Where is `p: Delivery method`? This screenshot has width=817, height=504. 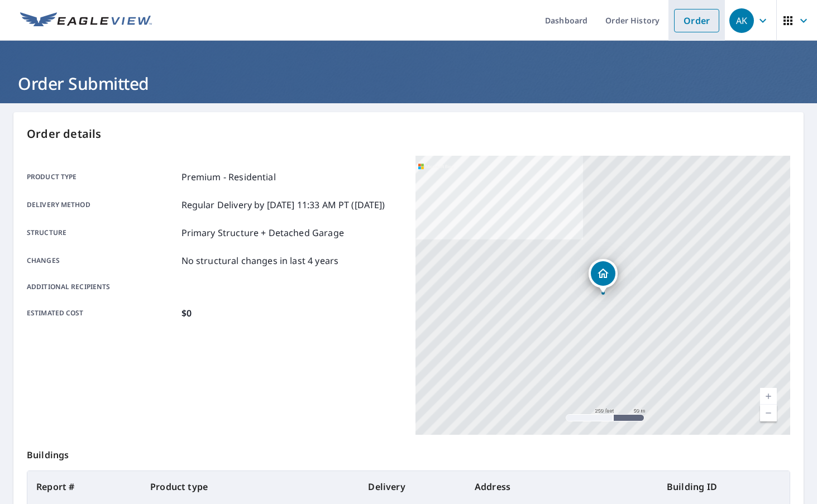 p: Delivery method is located at coordinates (101, 205).